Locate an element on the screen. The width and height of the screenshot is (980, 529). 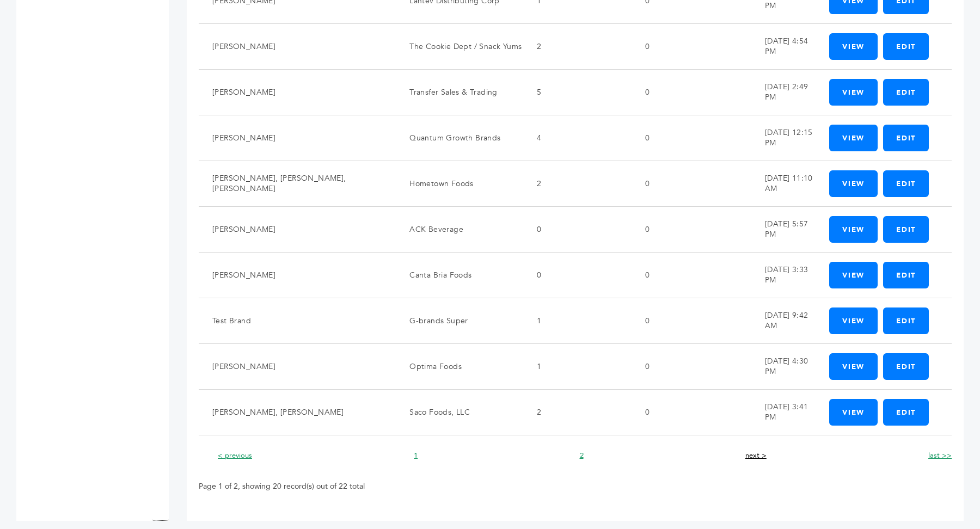
td: Canta Bria Foods is located at coordinates (460, 275).